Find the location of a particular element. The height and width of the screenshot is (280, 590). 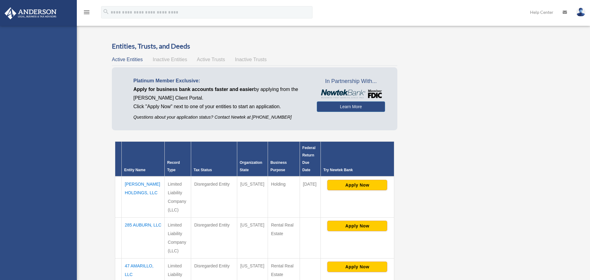

th: Tax Status is located at coordinates (214, 159).